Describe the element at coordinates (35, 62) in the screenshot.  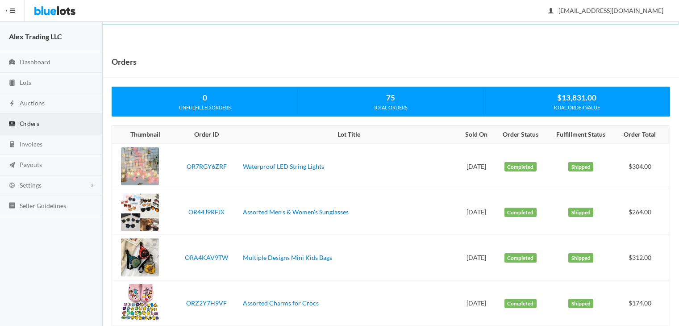
I see `span: Dashboard` at that location.